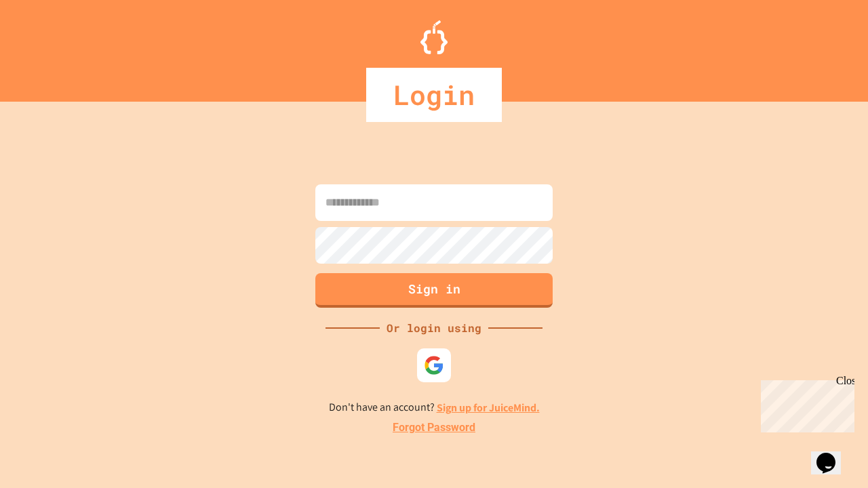 The image size is (868, 488). What do you see at coordinates (434, 328) in the screenshot?
I see `div: Or login using` at bounding box center [434, 328].